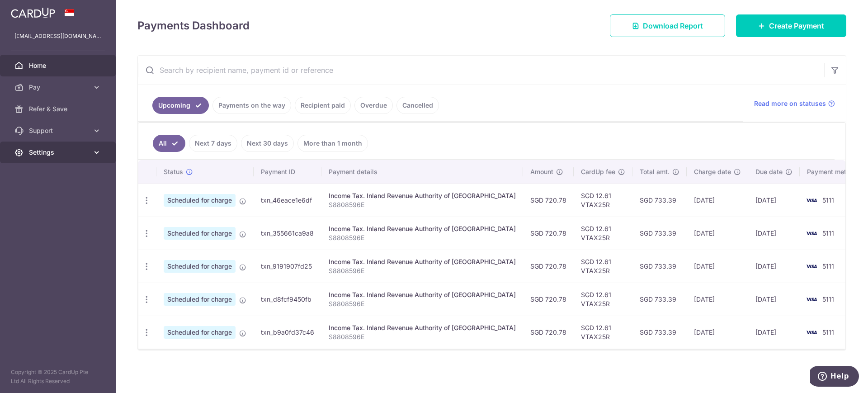  I want to click on span: CardUp fee, so click(598, 172).